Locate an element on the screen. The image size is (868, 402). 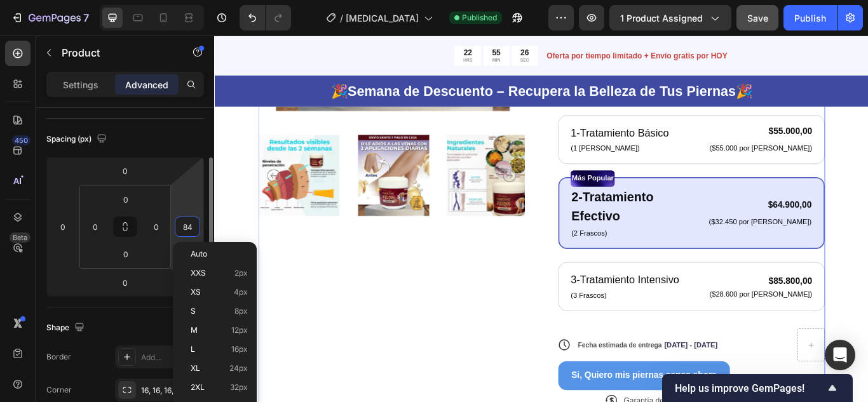
p: Más Popular is located at coordinates (440, 167).